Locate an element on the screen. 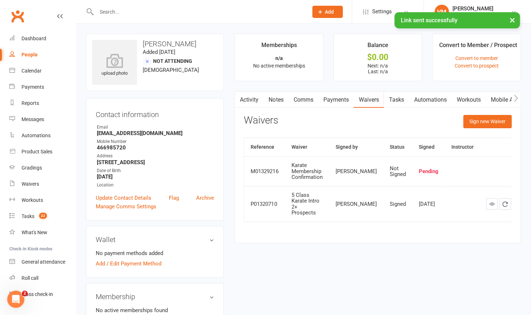  div: Not Signed is located at coordinates (398, 171).